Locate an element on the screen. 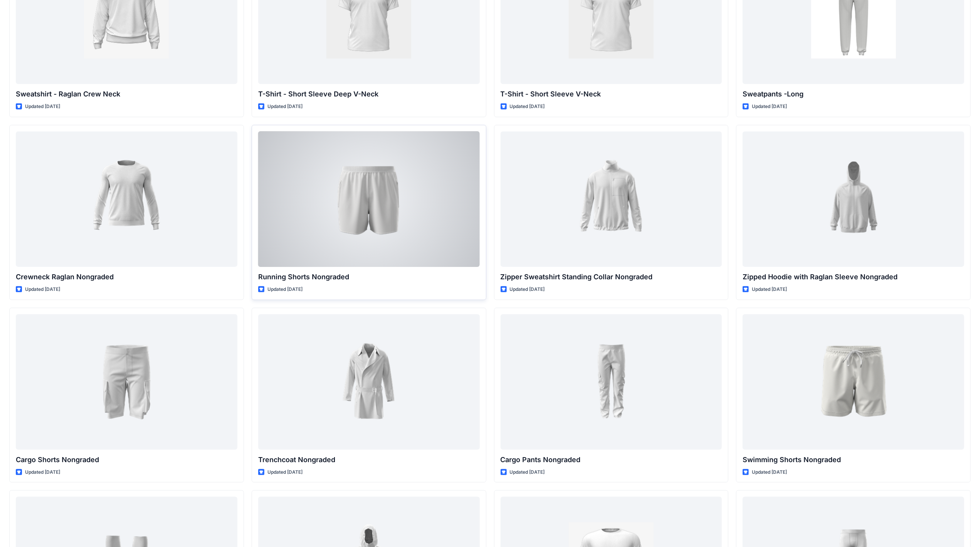 The image size is (980, 547). p: Swimming Shorts Nongraded is located at coordinates (853, 459).